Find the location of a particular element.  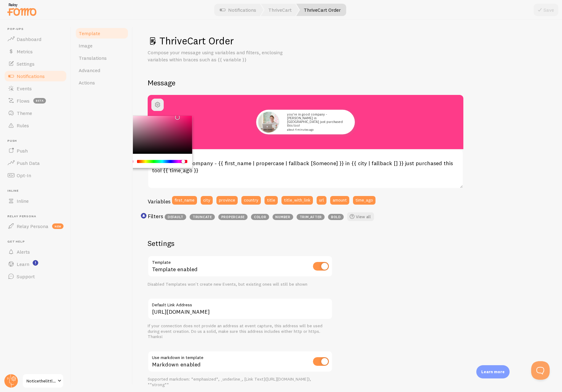

a: Rules is located at coordinates (35, 125).